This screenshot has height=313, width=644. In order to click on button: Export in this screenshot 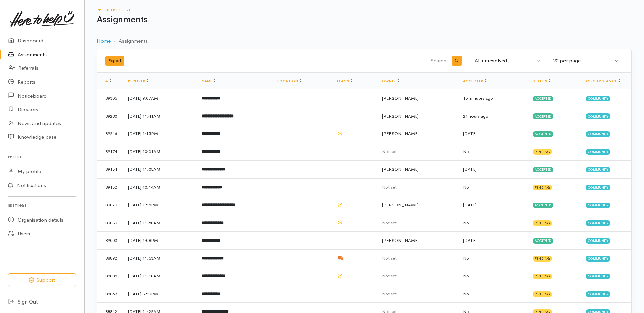, I will do `click(115, 60)`.